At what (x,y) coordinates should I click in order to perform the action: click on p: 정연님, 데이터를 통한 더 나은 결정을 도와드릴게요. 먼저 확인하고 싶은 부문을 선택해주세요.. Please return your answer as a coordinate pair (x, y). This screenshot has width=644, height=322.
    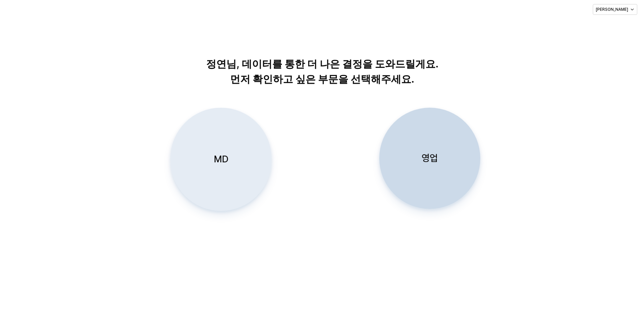
    Looking at the image, I should click on (322, 71).